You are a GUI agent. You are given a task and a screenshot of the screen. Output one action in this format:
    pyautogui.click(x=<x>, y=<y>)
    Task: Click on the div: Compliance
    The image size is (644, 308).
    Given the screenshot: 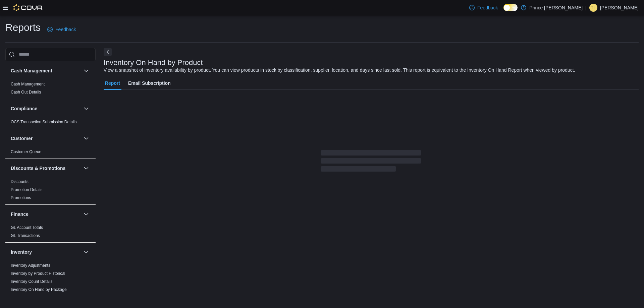 What is the action you would take?
    pyautogui.click(x=50, y=123)
    